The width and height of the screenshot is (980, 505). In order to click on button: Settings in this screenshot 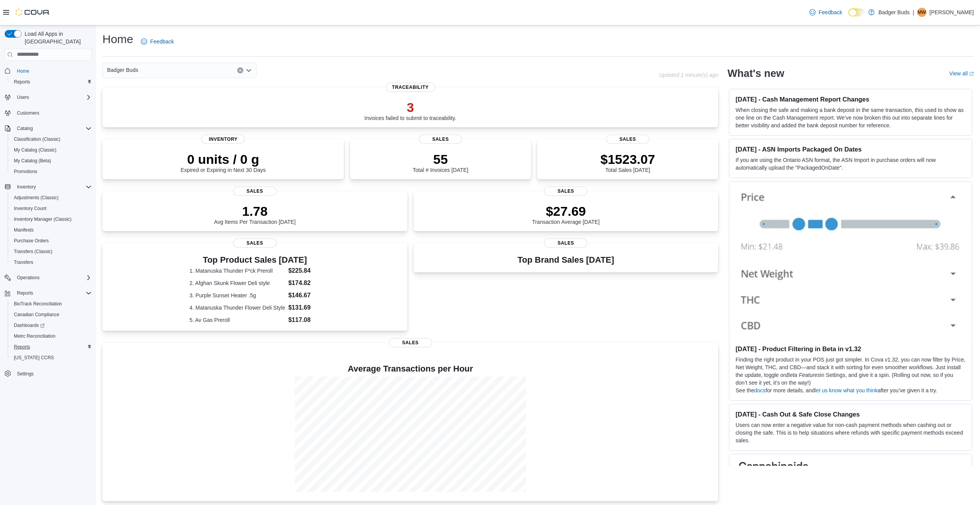, I will do `click(48, 373)`.